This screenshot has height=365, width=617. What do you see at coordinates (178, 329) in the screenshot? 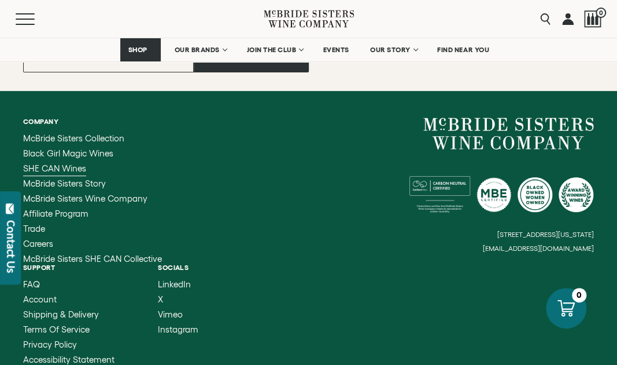
I see `a: Instagram` at bounding box center [178, 329].